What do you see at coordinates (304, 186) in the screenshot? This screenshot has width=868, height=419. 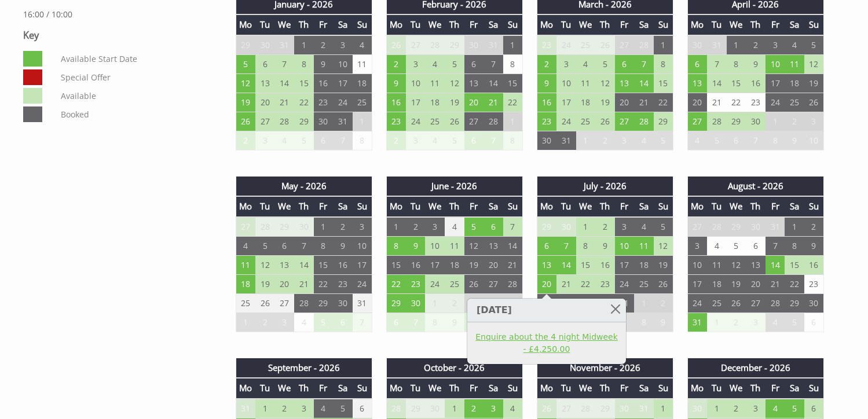 I see `th: May - 2026` at bounding box center [304, 186].